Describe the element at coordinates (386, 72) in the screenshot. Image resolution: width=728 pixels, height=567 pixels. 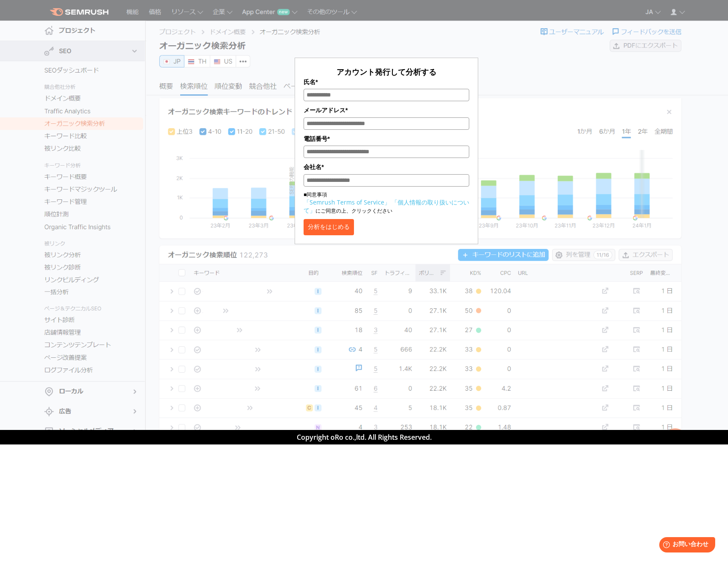
I see `span: アカウント発行して分析する` at that location.